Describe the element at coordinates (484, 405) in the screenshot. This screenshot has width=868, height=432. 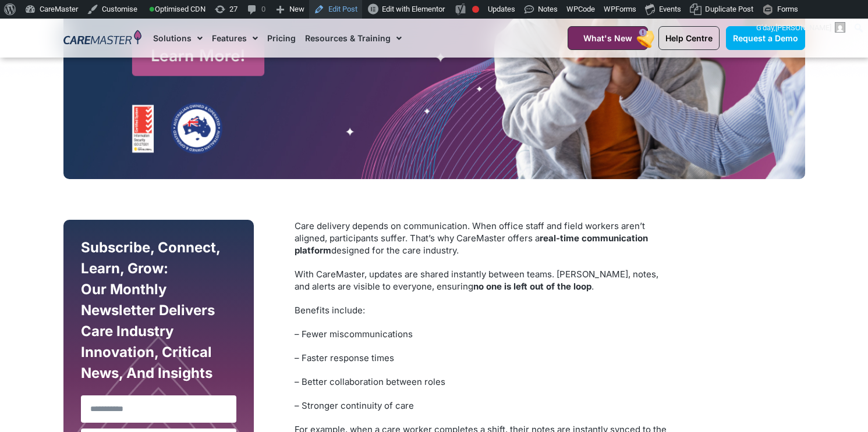
I see `p: – Stronger continuity of care` at that location.